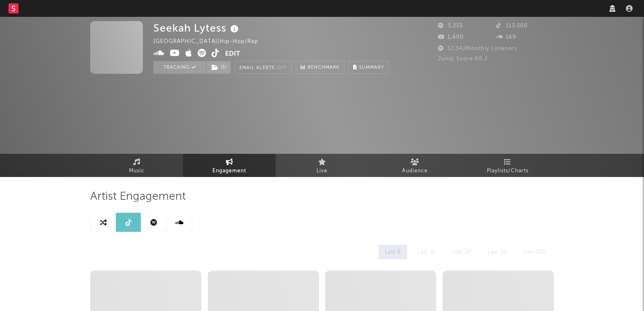  What do you see at coordinates (137, 171) in the screenshot?
I see `span: Music` at bounding box center [137, 171].